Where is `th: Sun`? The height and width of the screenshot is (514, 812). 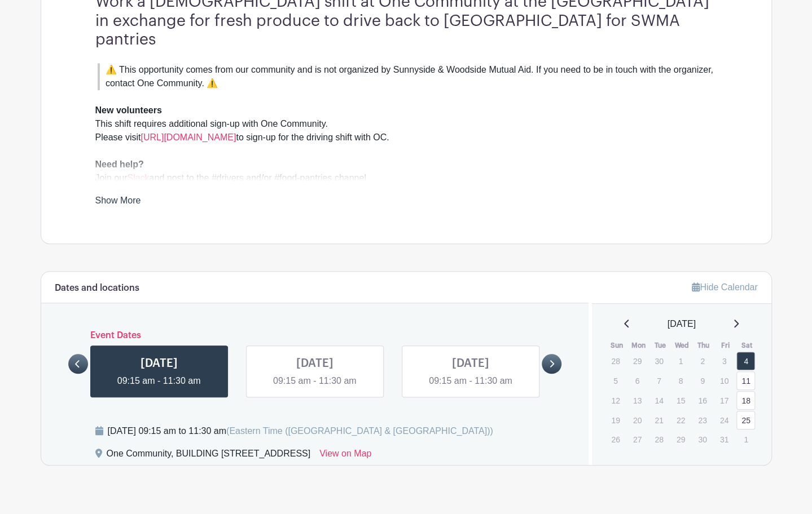 th: Sun is located at coordinates (616, 346).